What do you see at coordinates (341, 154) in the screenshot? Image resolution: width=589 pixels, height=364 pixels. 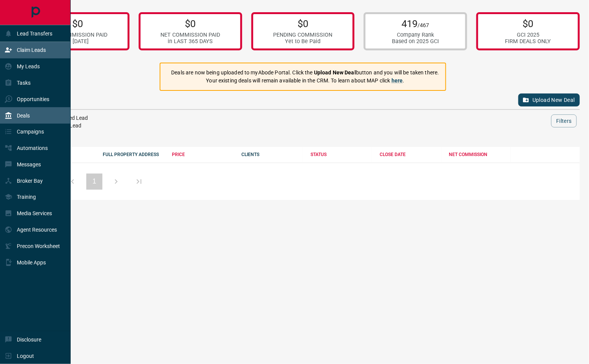 I see `div: STATUS` at bounding box center [341, 154].